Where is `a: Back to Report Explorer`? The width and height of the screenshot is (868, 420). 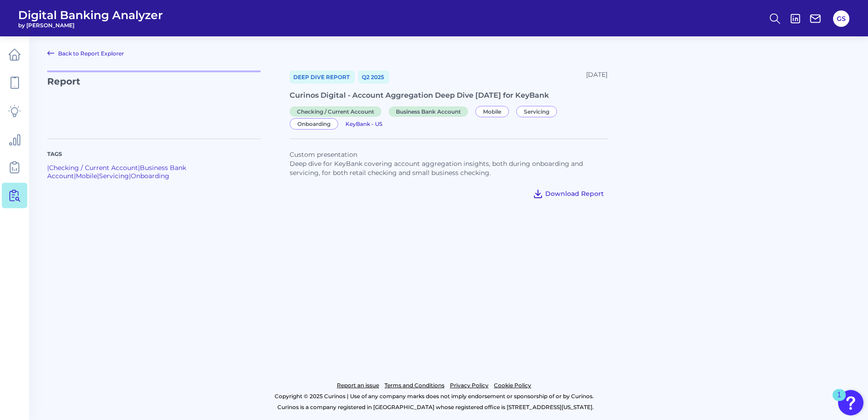 a: Back to Report Explorer is located at coordinates (85, 53).